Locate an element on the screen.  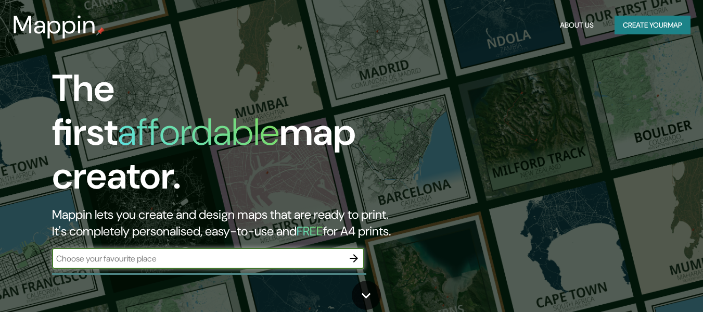
h1: The first map creator. is located at coordinates (228, 136).